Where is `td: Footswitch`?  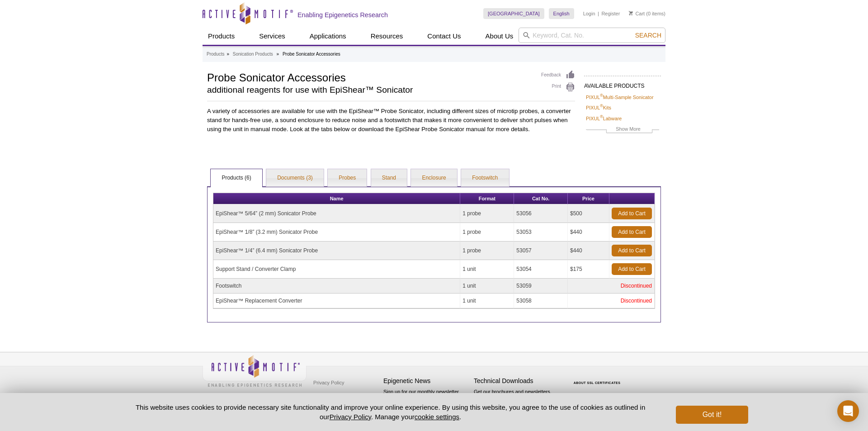
td: Footswitch is located at coordinates (337, 286).